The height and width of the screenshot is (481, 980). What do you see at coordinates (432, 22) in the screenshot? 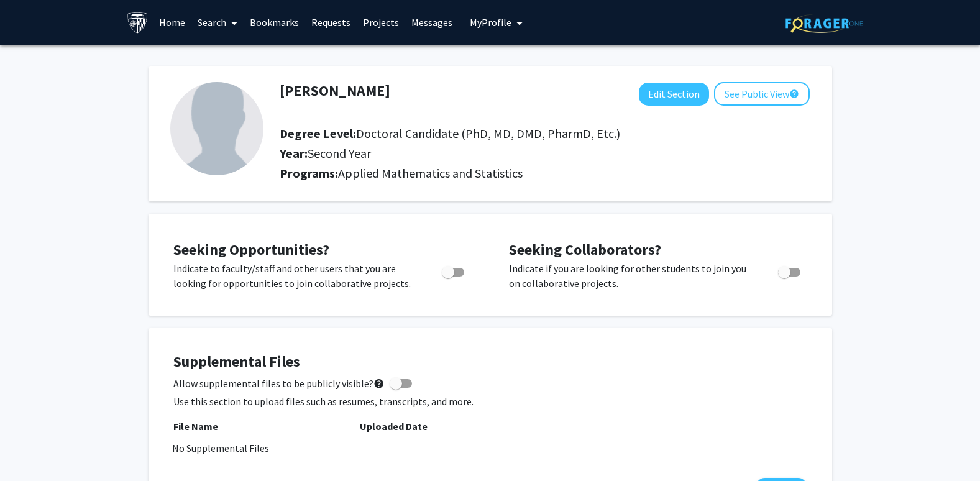
I see `a: Messages` at bounding box center [432, 22].